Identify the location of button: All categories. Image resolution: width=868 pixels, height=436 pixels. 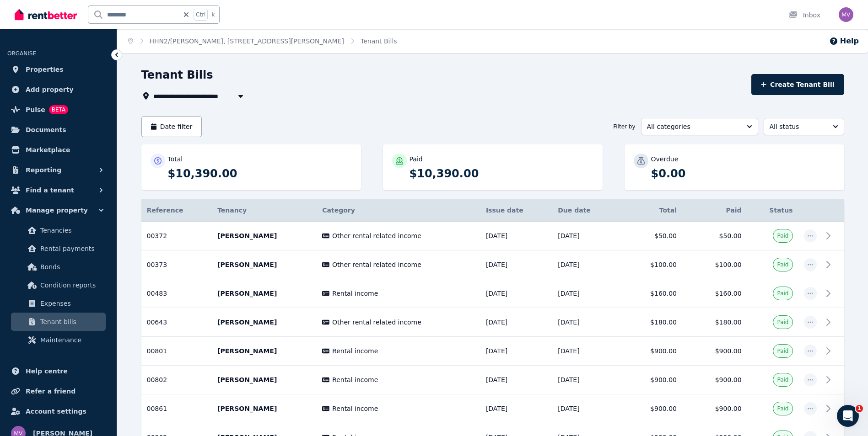
(700, 126).